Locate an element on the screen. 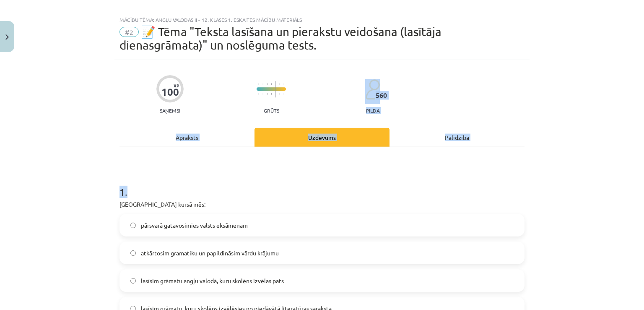 The height and width of the screenshot is (310, 644). img: icon-close-lesson-0947bae3869378f0d4975bcd49f059093ad1ed9edebbc8119c70593378902aed.svg is located at coordinates (7, 37).